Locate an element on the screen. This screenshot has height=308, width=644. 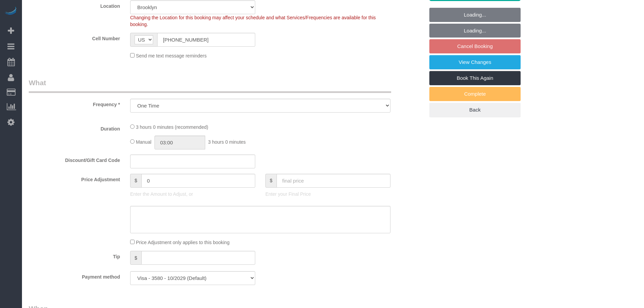
a: Back is located at coordinates (475, 110).